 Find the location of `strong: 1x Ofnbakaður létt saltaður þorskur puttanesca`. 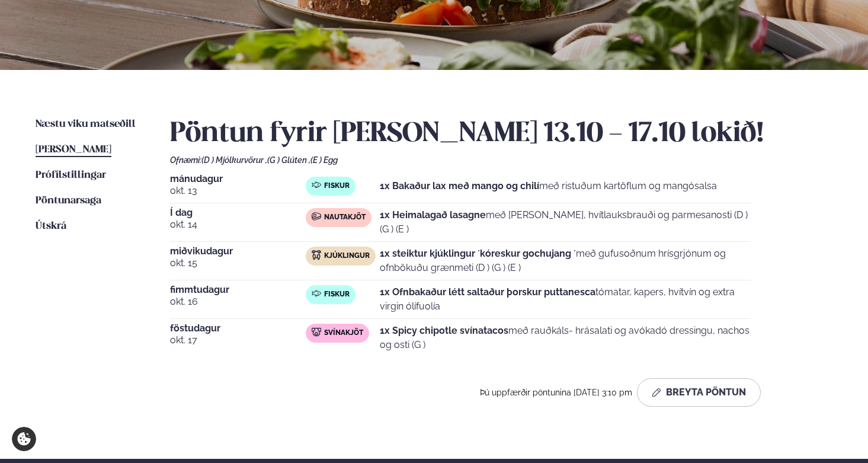

strong: 1x Ofnbakaður létt saltaður þorskur puttanesca is located at coordinates (488, 292).